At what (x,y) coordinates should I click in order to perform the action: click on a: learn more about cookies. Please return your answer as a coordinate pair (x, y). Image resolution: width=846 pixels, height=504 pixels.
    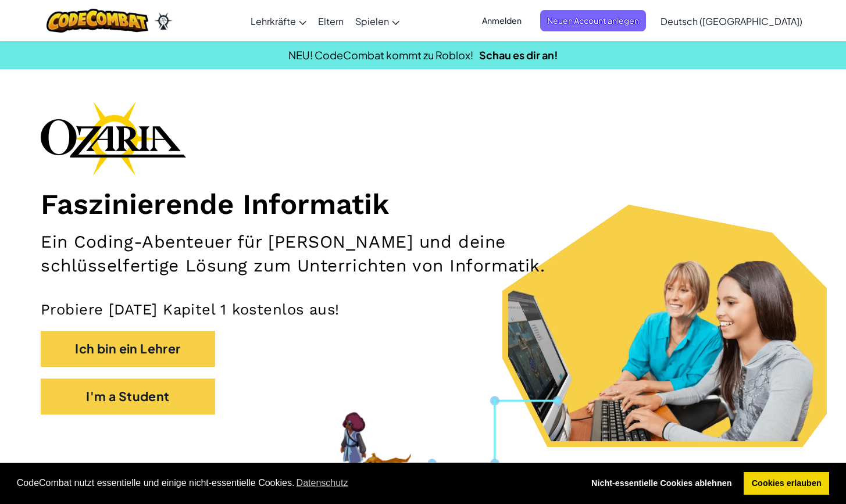
    Looking at the image, I should click on (321, 483).